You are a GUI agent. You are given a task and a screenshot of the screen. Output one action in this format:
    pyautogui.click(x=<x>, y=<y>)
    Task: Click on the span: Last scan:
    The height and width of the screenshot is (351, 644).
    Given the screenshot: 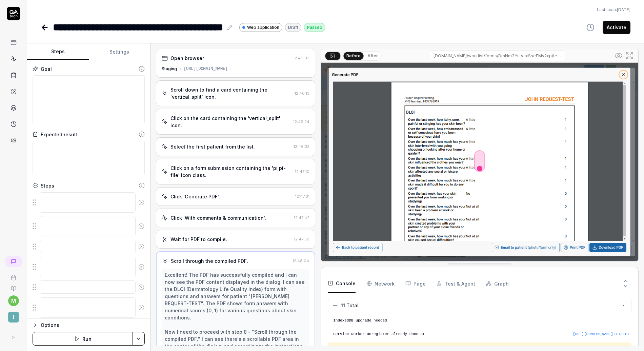 What is the action you would take?
    pyautogui.click(x=613, y=10)
    